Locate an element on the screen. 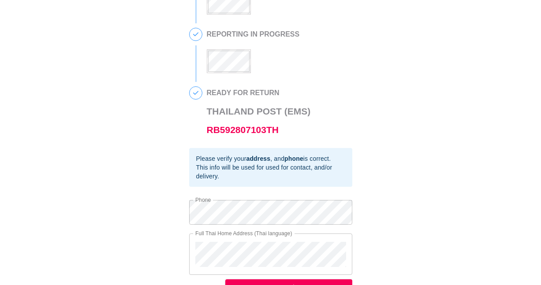 This screenshot has height=285, width=541. span: 3 is located at coordinates (196, 34).